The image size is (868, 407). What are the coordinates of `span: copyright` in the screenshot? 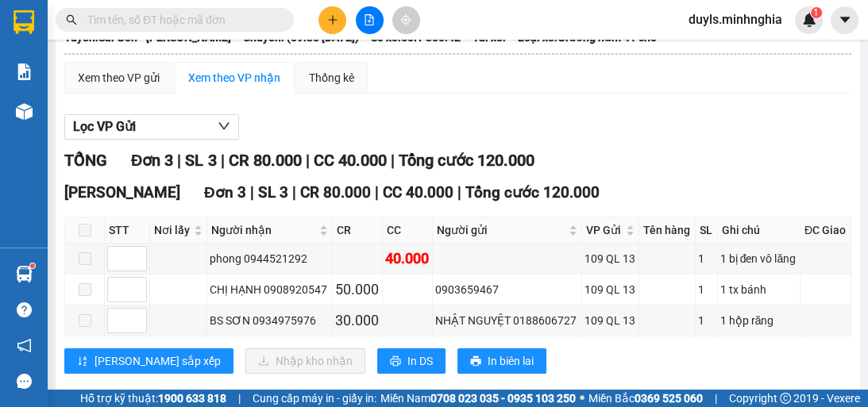 It's located at (785, 399).